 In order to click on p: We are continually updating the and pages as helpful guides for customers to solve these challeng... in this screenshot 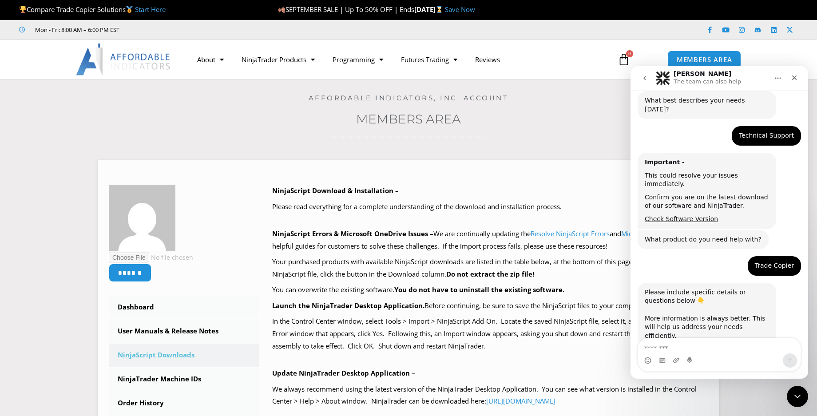, I will do `click(490, 240)`.